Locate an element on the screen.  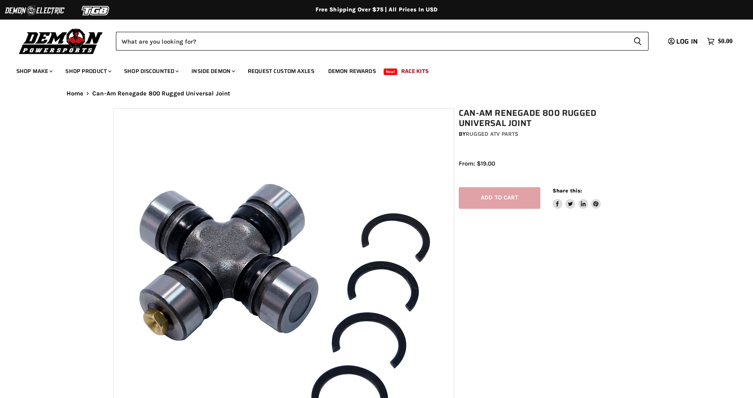
div: Free Shipping Over $75 | All Prices In USD is located at coordinates (377, 10).